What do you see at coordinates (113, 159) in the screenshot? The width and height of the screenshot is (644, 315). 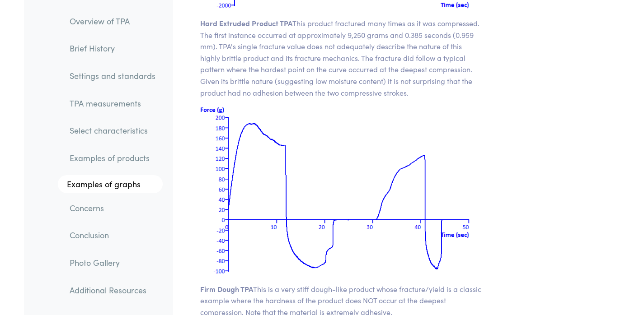 I see `a: Examples of products` at bounding box center [113, 159].